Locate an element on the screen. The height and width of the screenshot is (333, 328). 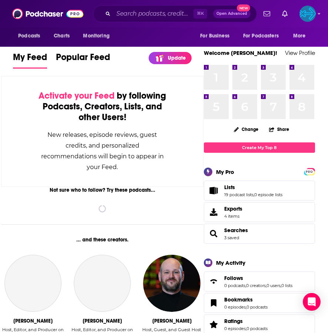
button: Open AdvancedNew is located at coordinates (232, 14).